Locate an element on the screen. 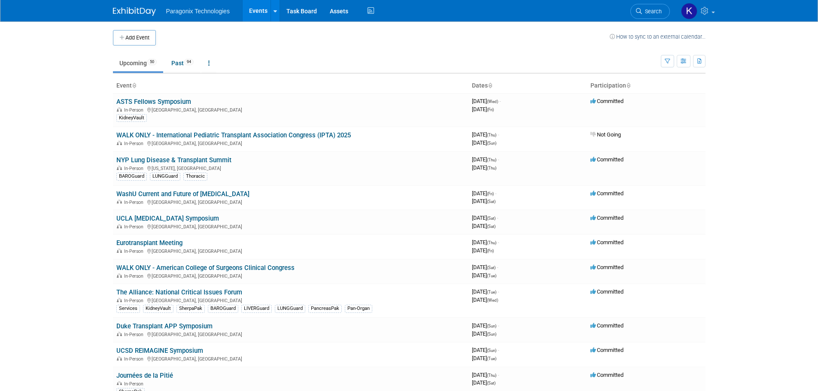 This screenshot has width=818, height=391. div: Services is located at coordinates (128, 309).